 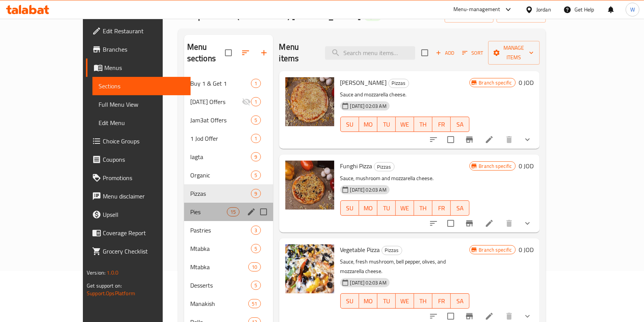 What do you see at coordinates (220, 230) in the screenshot?
I see `div: Pastries` at bounding box center [220, 230].